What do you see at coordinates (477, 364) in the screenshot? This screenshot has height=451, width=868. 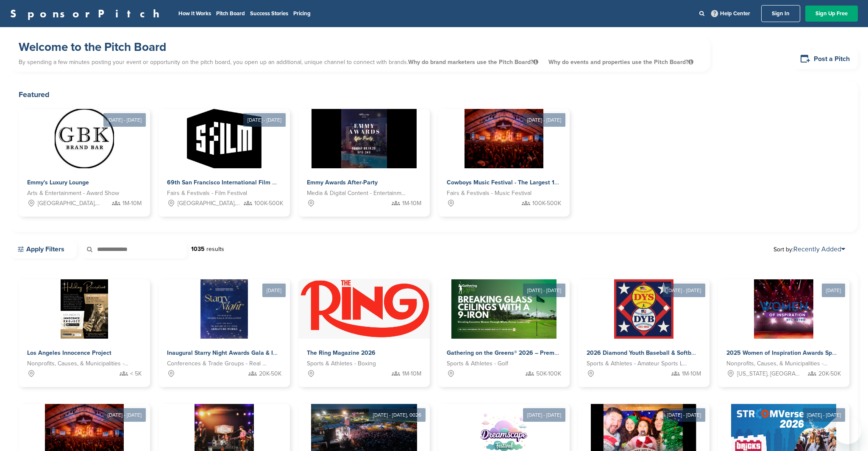 I see `span: Sports & Athletes - Golf` at bounding box center [477, 364].